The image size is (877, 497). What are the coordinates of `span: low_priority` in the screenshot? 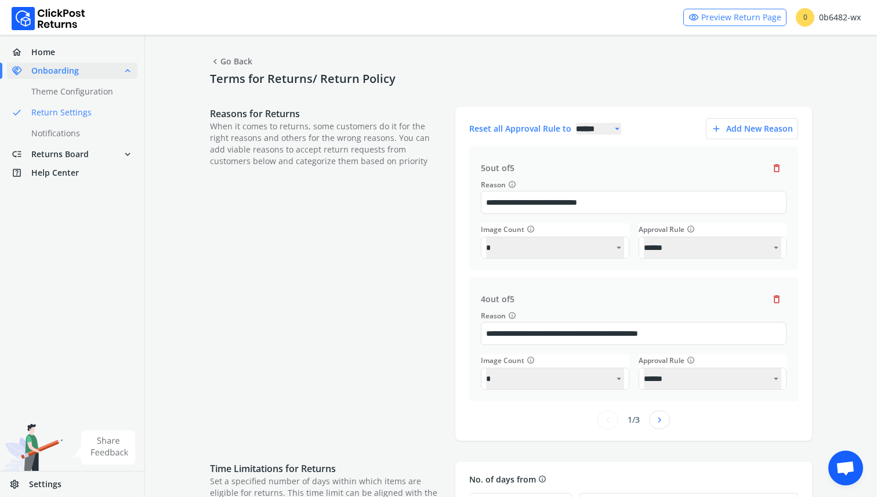 It's located at (21, 154).